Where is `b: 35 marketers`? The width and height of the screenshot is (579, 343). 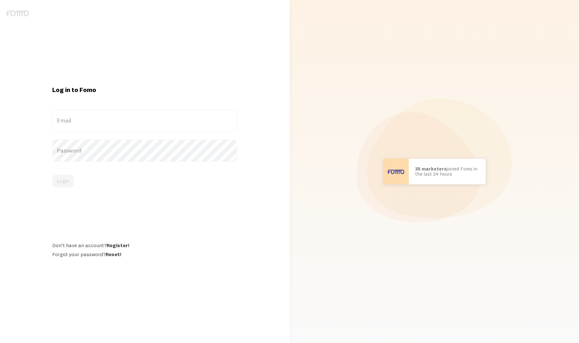 b: 35 marketers is located at coordinates (431, 169).